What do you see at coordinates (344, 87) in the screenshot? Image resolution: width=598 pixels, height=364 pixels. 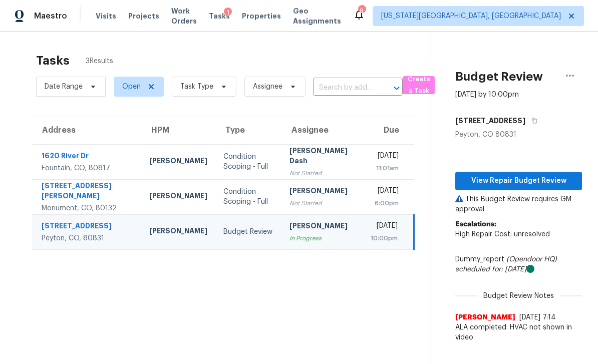 I see `input: Search by address` at bounding box center [344, 87].